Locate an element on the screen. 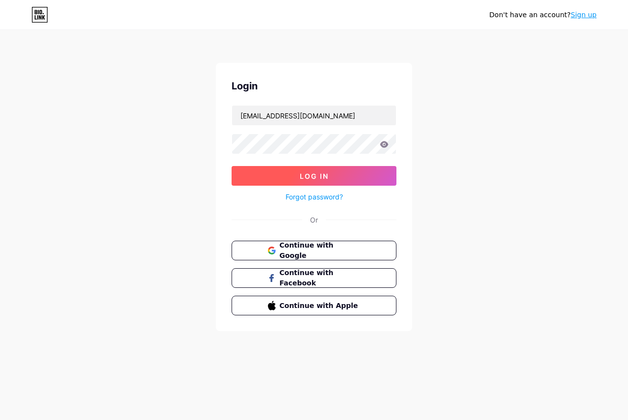 The width and height of the screenshot is (628, 420). span: Continue with Apple is located at coordinates (320, 305).